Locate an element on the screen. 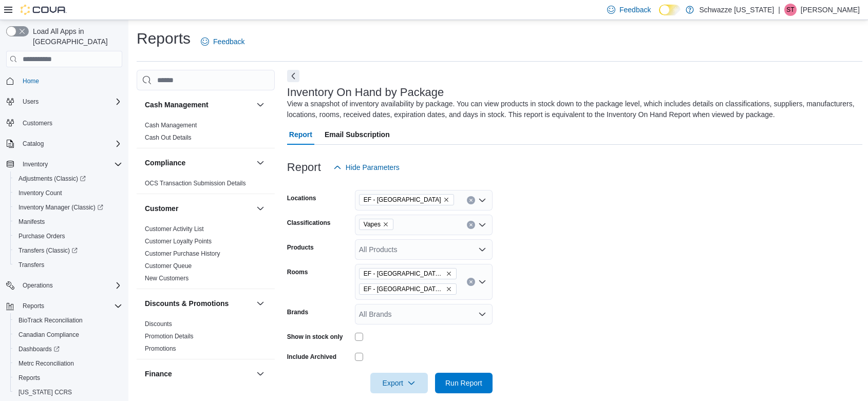 The width and height of the screenshot is (868, 401). button: Clear input is located at coordinates (471, 225).